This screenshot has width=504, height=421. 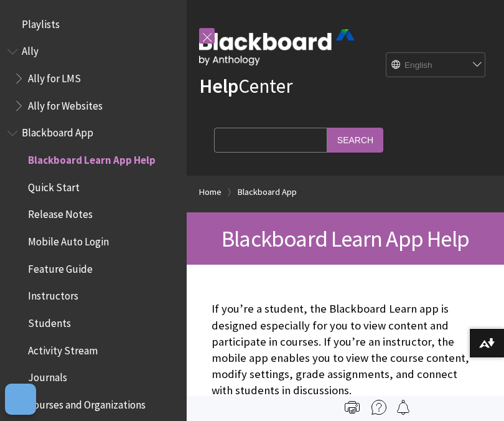 I want to click on input: Search, so click(x=356, y=140).